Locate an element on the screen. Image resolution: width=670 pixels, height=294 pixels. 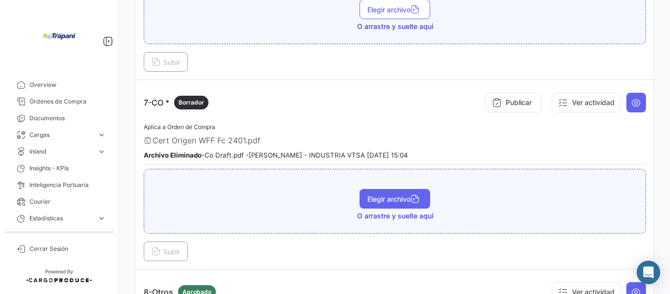
span: Documentos is located at coordinates (68, 118).